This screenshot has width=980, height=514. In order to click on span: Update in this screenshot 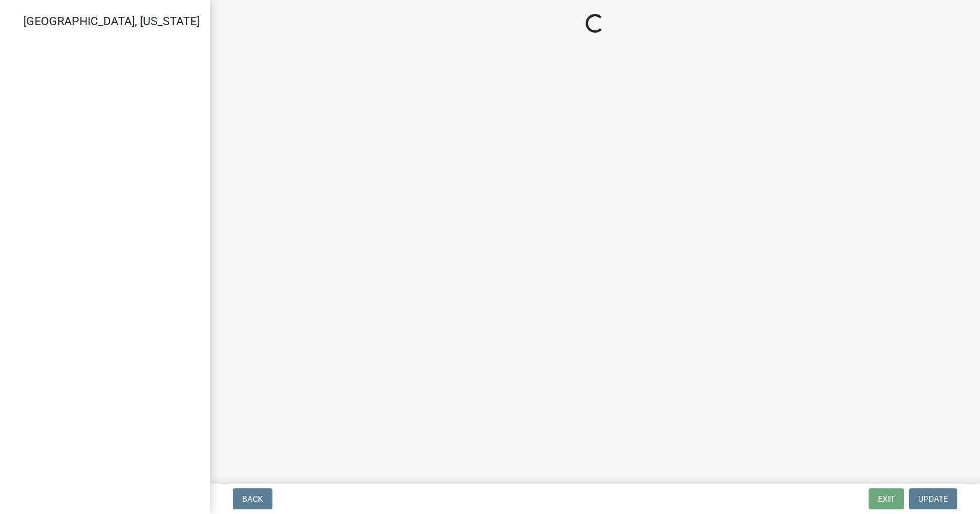, I will do `click(933, 499)`.